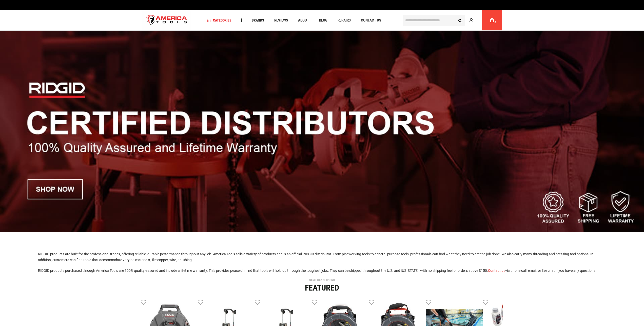  I want to click on a: Contact us, so click(497, 271).